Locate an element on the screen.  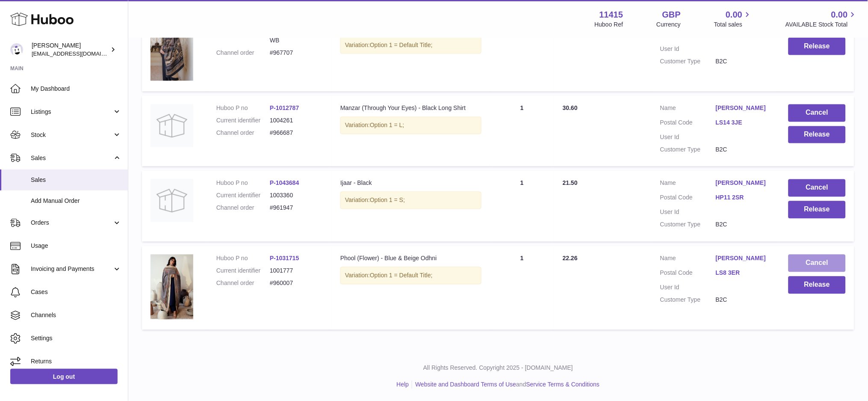
span: Add Manual Order is located at coordinates (77, 201).